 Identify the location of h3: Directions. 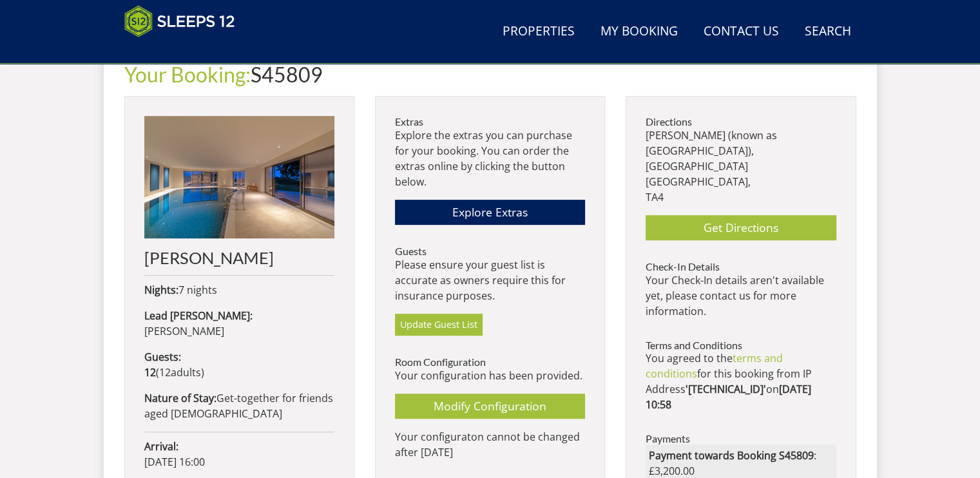
(740, 122).